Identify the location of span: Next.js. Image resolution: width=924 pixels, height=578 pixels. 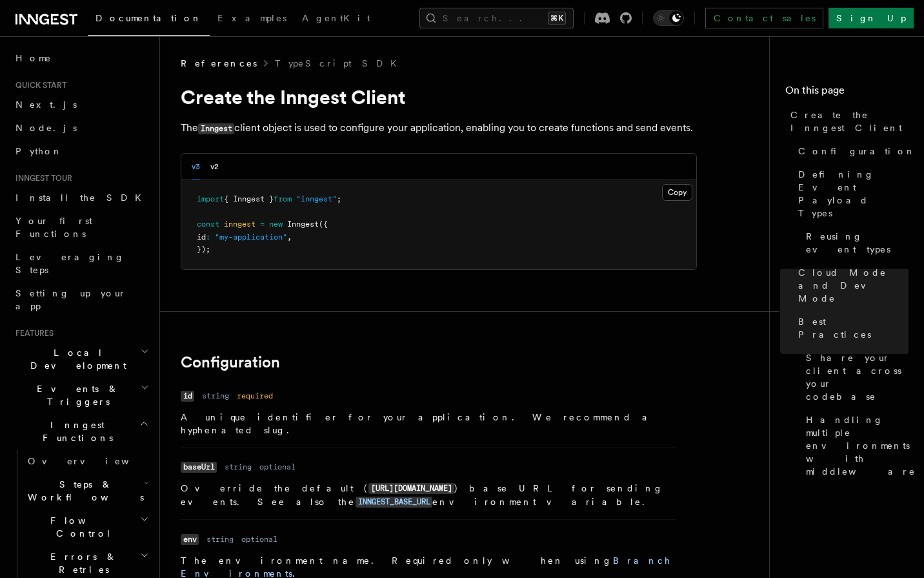
(46, 104).